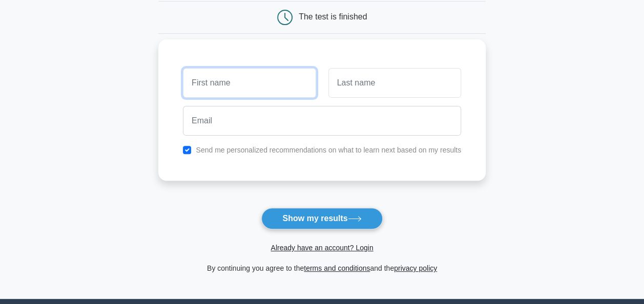 This screenshot has height=304, width=644. I want to click on div: The test is finished, so click(332, 17).